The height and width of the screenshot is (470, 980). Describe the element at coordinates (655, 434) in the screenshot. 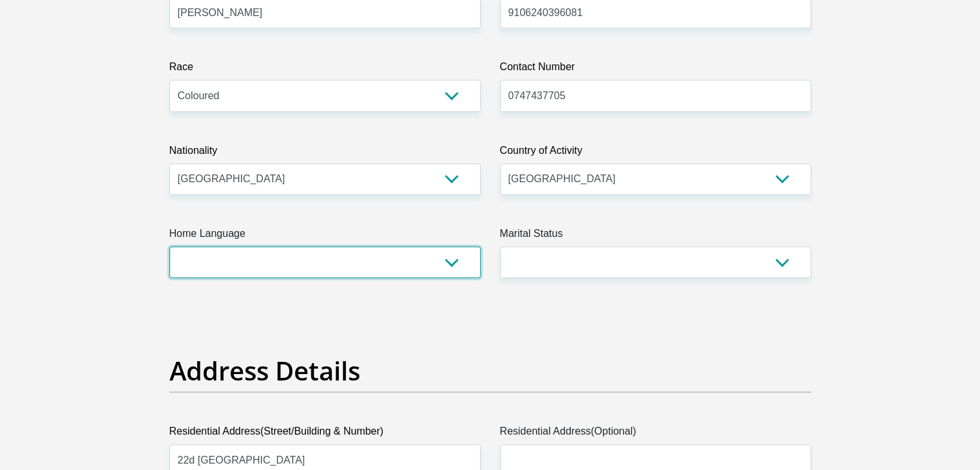

I see `label: Residential Address(Optional)` at that location.